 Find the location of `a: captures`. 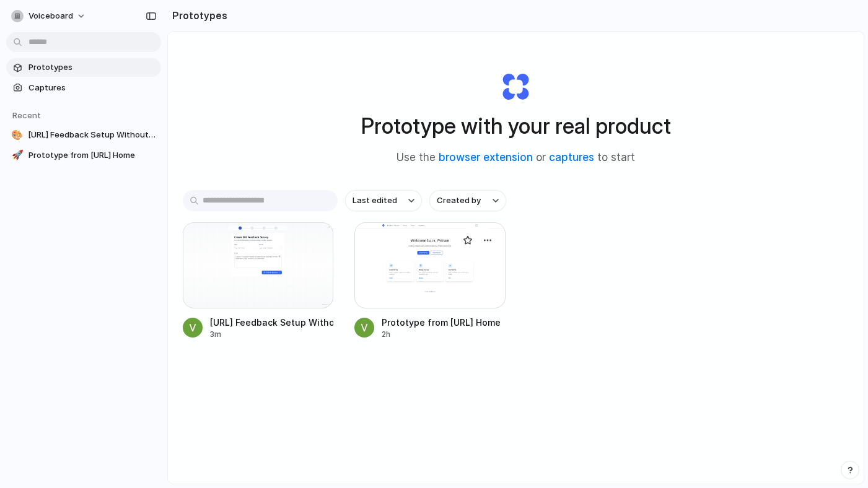

a: captures is located at coordinates (571, 157).